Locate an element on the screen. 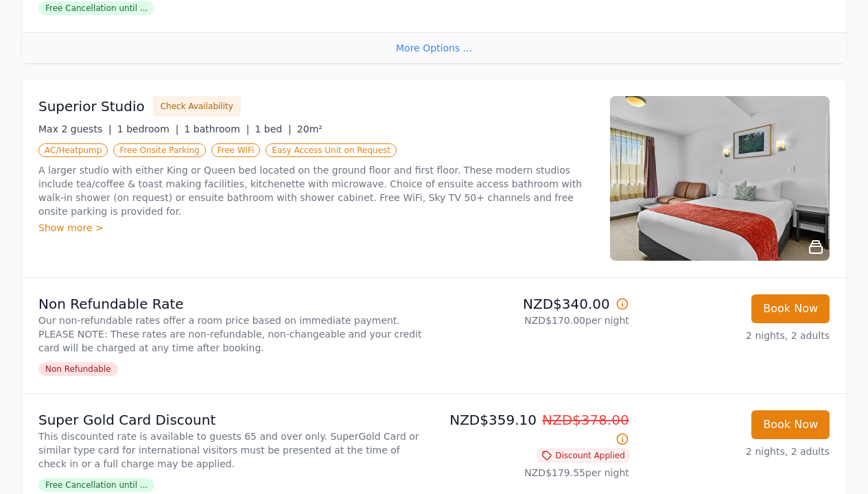 Image resolution: width=868 pixels, height=494 pixels. p: Super Gold Card Discount is located at coordinates (233, 420).